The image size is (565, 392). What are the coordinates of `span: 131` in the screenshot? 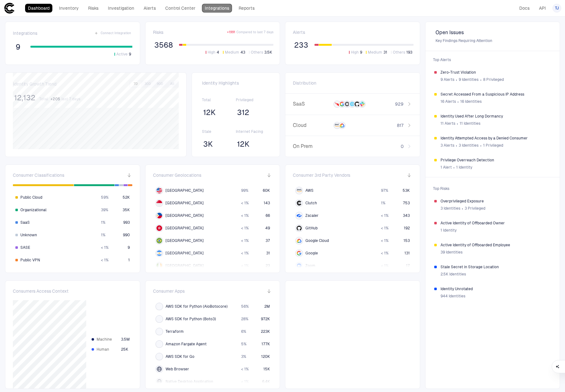 It's located at (407, 253).